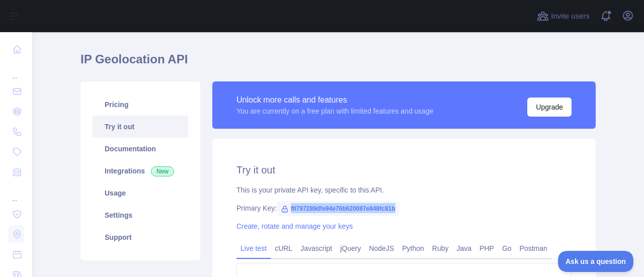 Image resolution: width=644 pixels, height=277 pixels. What do you see at coordinates (140, 193) in the screenshot?
I see `a: Usage` at bounding box center [140, 193].